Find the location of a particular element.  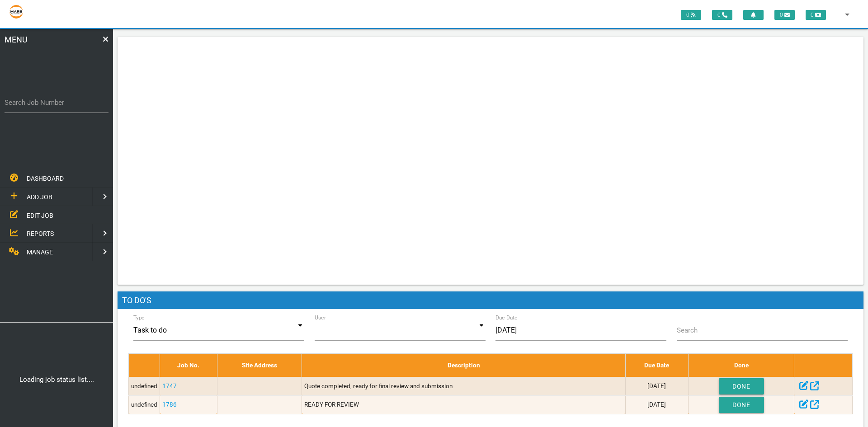

th: Done is located at coordinates (742, 366).